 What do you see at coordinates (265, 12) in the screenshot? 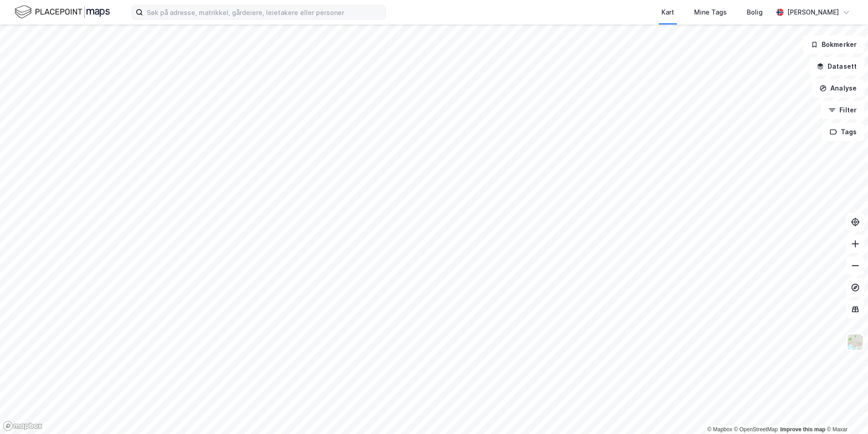
I see `input: Søk på adresse, matrikkel, gårdeiere, leietakere eller personer` at bounding box center [265, 12].